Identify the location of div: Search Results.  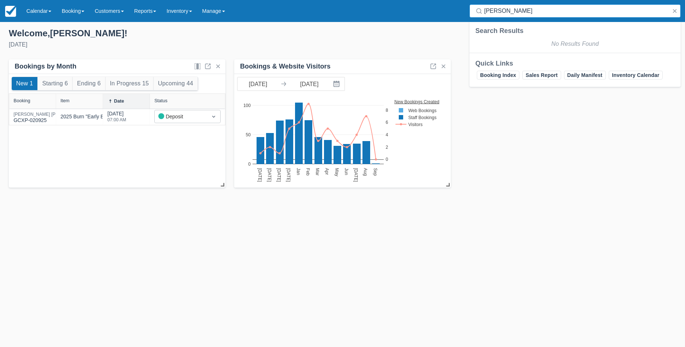
(575, 31).